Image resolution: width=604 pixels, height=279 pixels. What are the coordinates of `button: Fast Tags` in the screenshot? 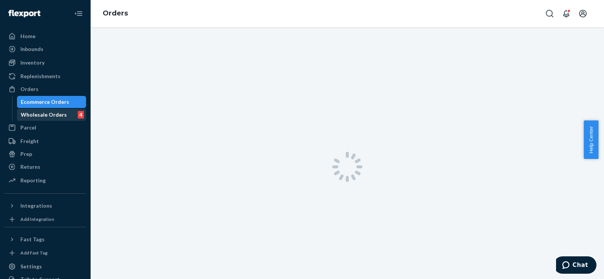 It's located at (45, 239).